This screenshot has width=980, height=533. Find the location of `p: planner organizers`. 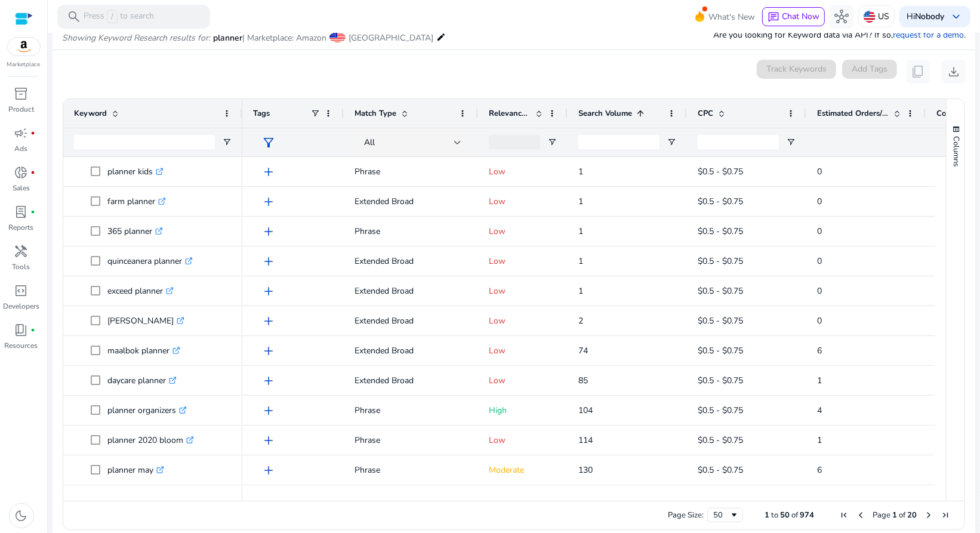

p: planner organizers is located at coordinates (147, 410).